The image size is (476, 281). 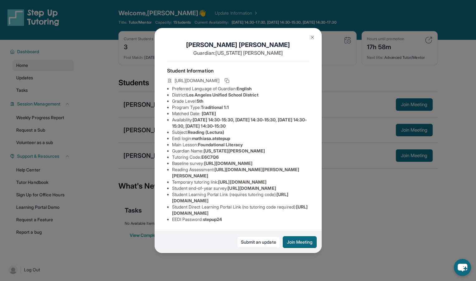 I want to click on li: Student Learning Portal Link (requires tutoring code) :, so click(x=240, y=198).